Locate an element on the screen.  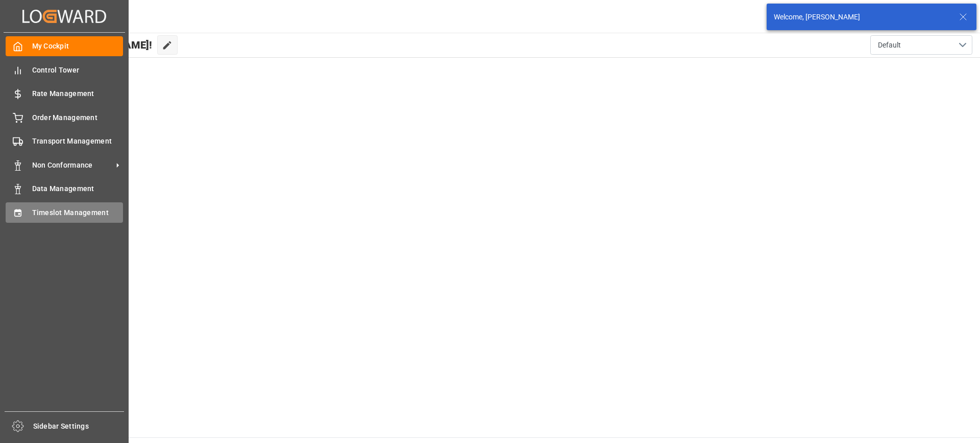
span: Control Tower is located at coordinates (78, 70).